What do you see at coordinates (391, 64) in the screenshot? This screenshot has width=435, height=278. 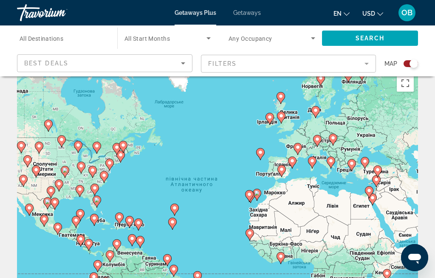 I see `span: Map` at bounding box center [391, 64].